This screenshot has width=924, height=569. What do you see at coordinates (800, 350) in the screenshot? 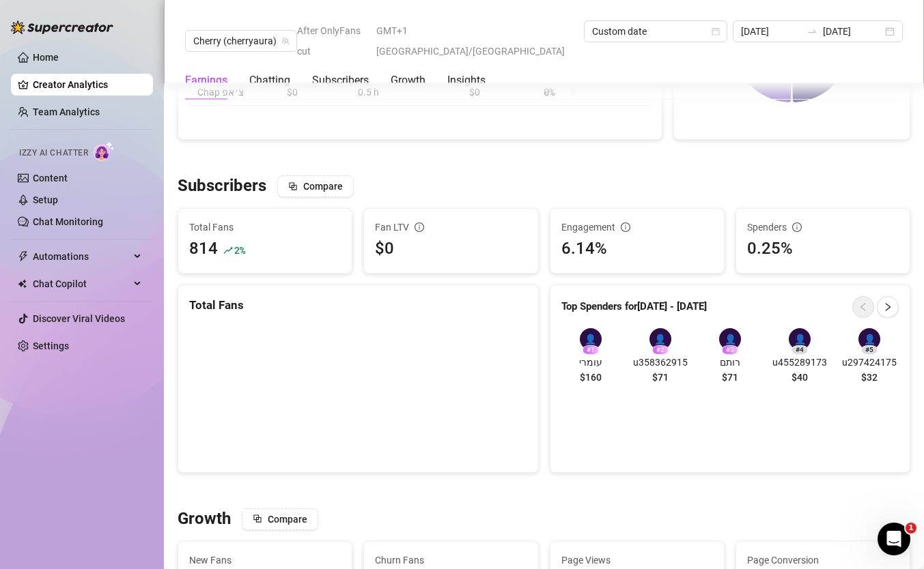
I see `div: # 4` at bounding box center [800, 350].